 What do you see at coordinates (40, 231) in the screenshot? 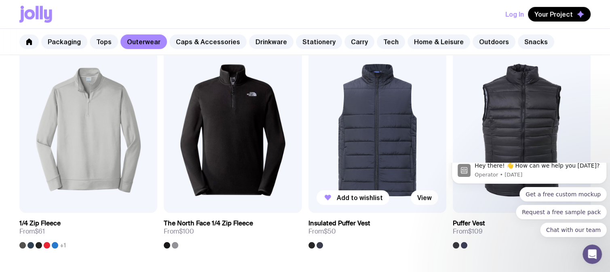
I see `span: $61` at bounding box center [40, 231].